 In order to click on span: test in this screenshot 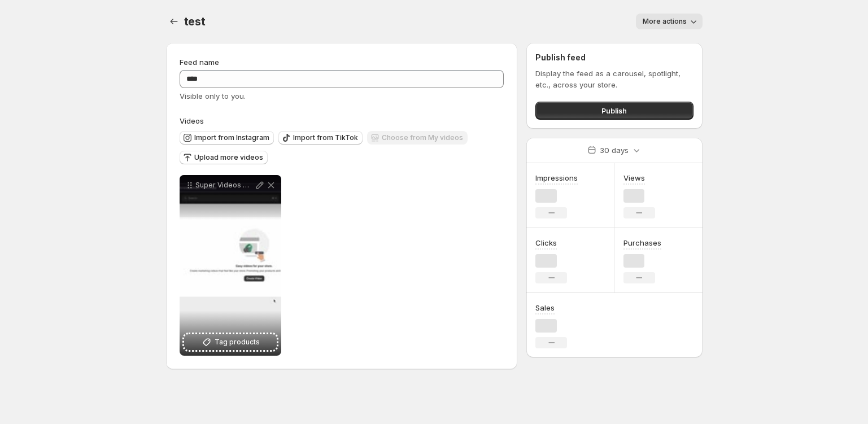, I will do `click(195, 21)`.